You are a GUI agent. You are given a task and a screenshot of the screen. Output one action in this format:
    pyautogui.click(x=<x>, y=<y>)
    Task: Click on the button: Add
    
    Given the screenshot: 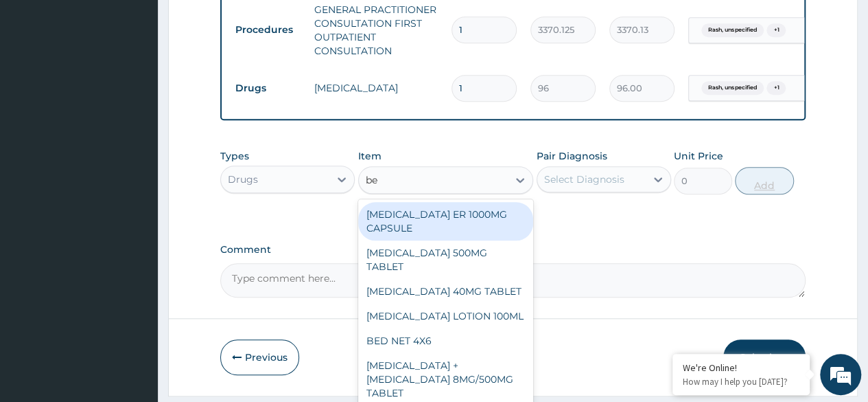 What is the action you would take?
    pyautogui.click(x=764, y=181)
    